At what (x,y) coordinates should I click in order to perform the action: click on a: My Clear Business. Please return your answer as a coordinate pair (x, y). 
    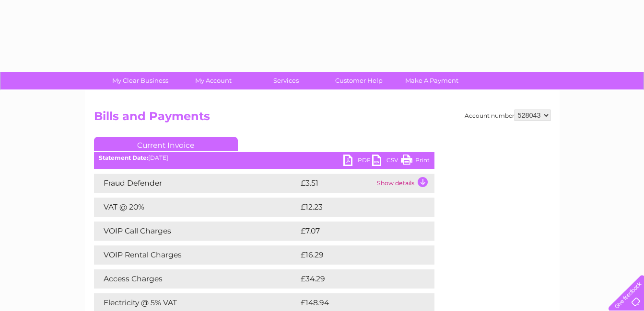
    Looking at the image, I should click on (140, 81).